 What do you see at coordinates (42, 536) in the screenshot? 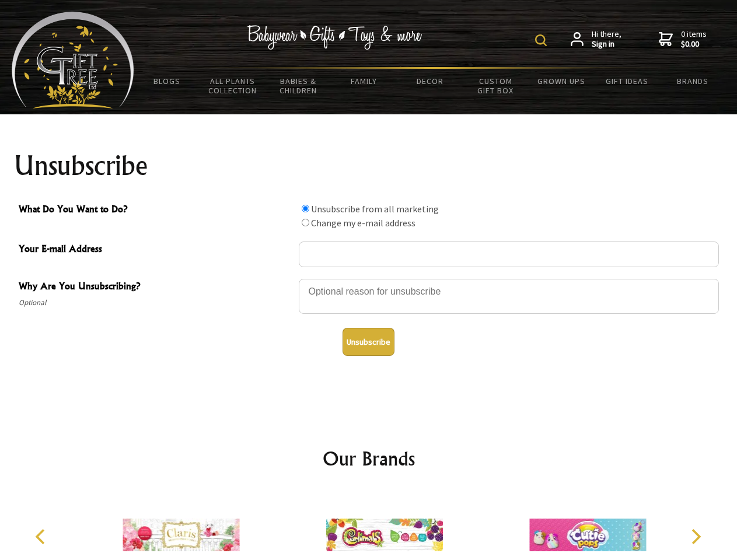
I see `button: Previous` at bounding box center [42, 536].